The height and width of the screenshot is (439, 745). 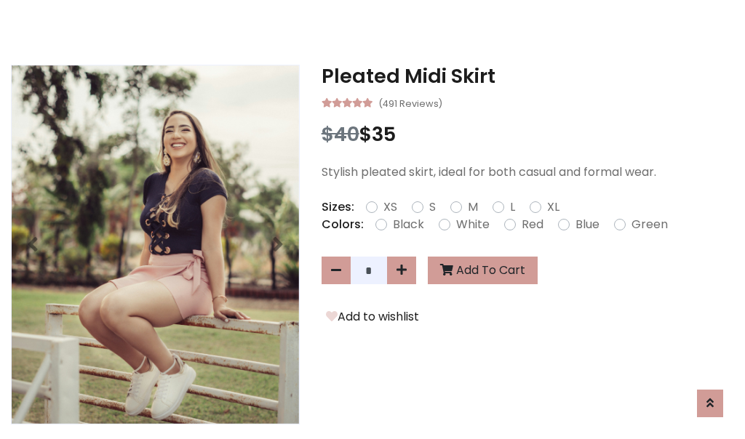 I want to click on label: Green, so click(x=649, y=225).